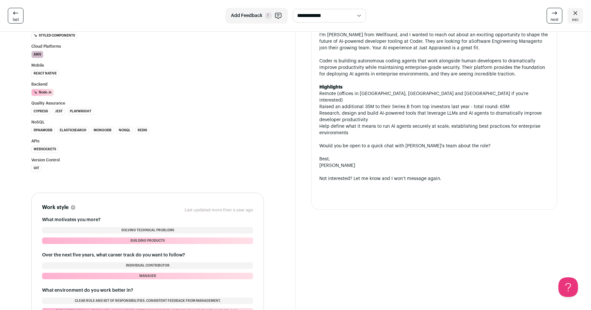 The height and width of the screenshot is (310, 591). I want to click on p: Last updated more than a year ago, so click(219, 210).